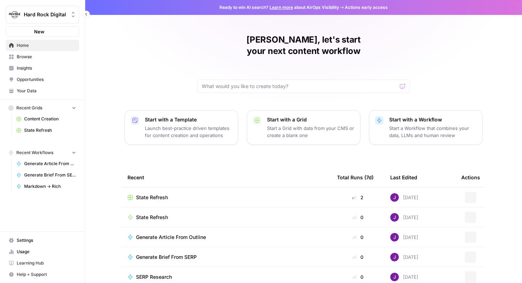  I want to click on p: Start a Workflow that combines your data, LLMs and human review, so click(433, 132).